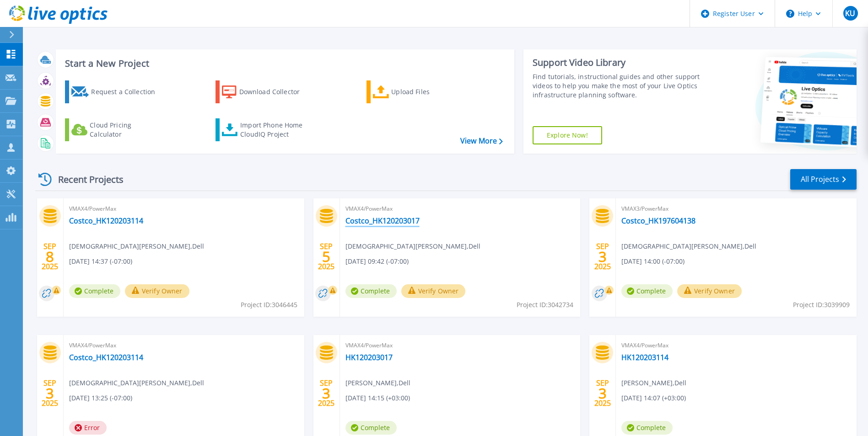  What do you see at coordinates (617, 86) in the screenshot?
I see `div: Find tutorials, instructional guides and other support videos to help you make the most of your L...` at bounding box center [617, 86].